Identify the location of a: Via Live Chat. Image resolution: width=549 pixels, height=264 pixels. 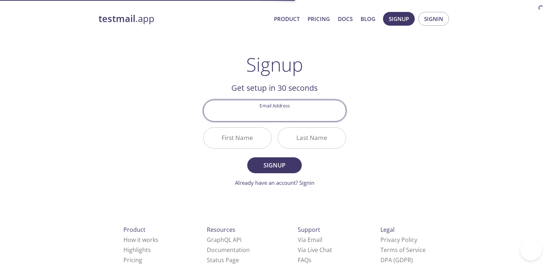
(315, 250).